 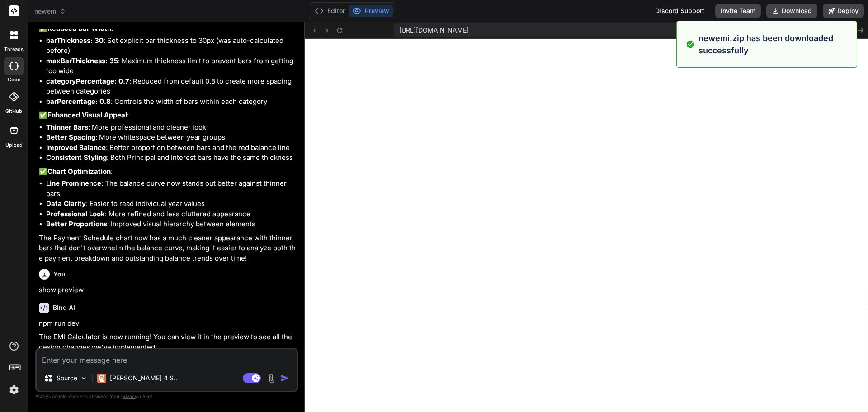 What do you see at coordinates (75, 40) in the screenshot?
I see `strong: barThickness: 30` at bounding box center [75, 40].